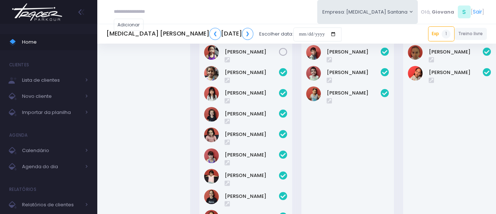 This screenshot has width=496, height=214. What do you see at coordinates (129, 25) in the screenshot?
I see `a: Adicionar` at bounding box center [129, 25].